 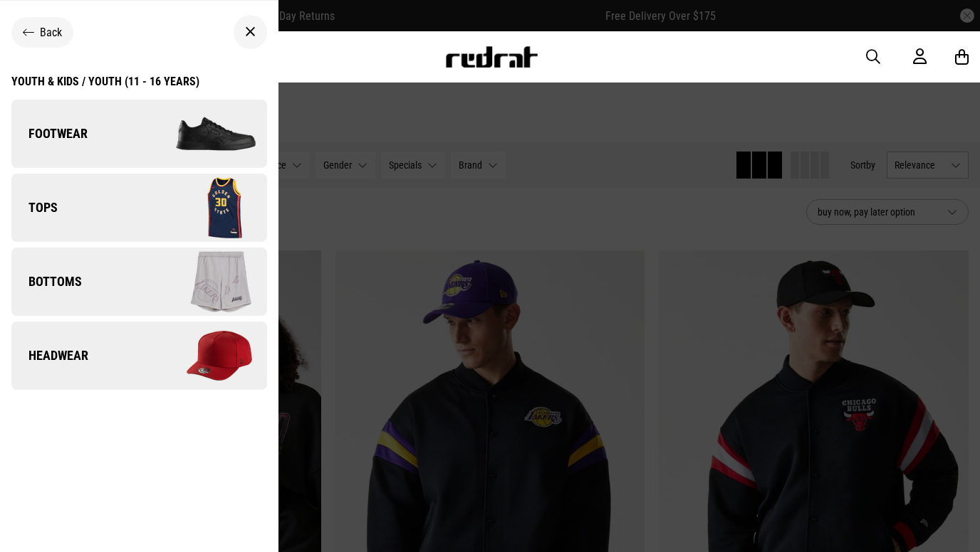 What do you see at coordinates (139, 134) in the screenshot?
I see `a: Footwear Footwear` at bounding box center [139, 134].